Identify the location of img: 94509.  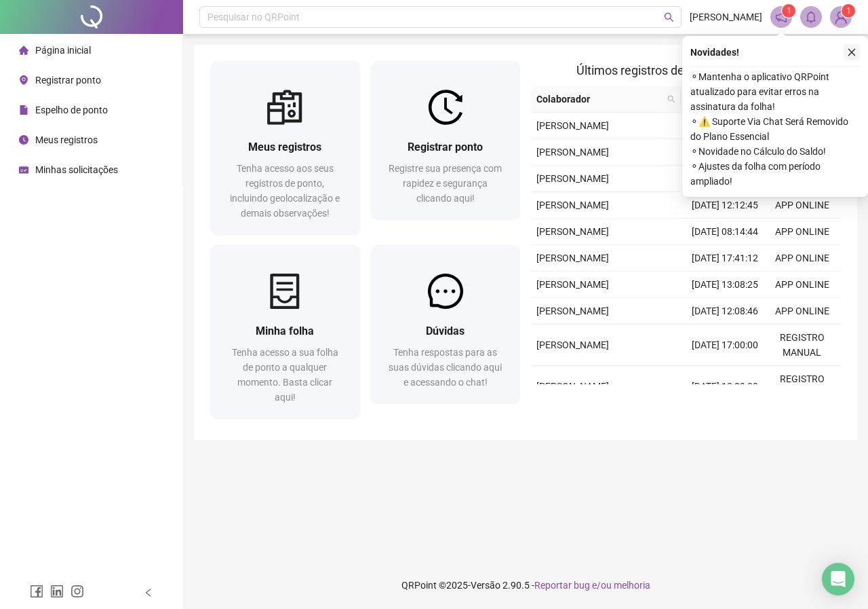
(841, 17).